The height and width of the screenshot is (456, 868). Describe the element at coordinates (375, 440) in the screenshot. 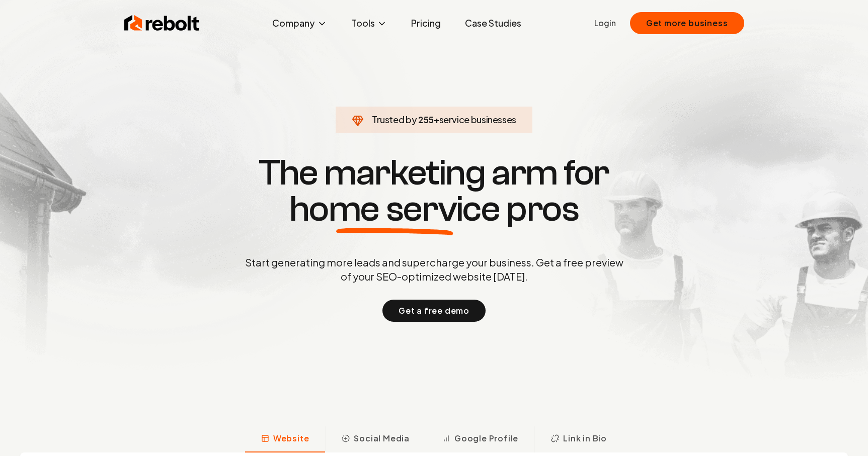

I see `button: Social Media` at that location.